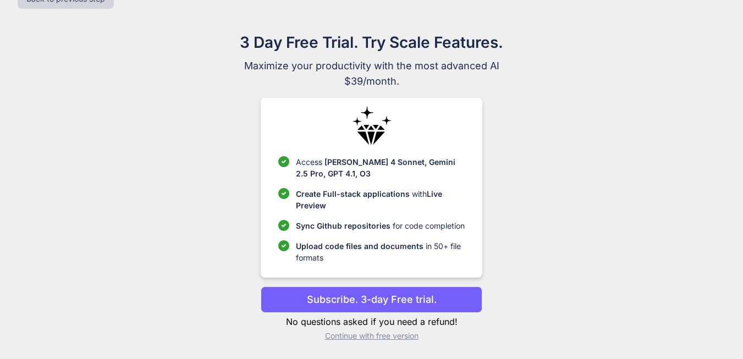 The height and width of the screenshot is (359, 743). I want to click on span: Maximize your productivity with the most advanced AI, so click(372, 66).